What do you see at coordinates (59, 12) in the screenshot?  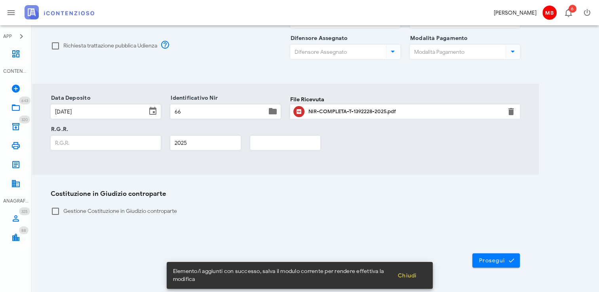 I see `img: logo-text-2x.png` at bounding box center [59, 12].